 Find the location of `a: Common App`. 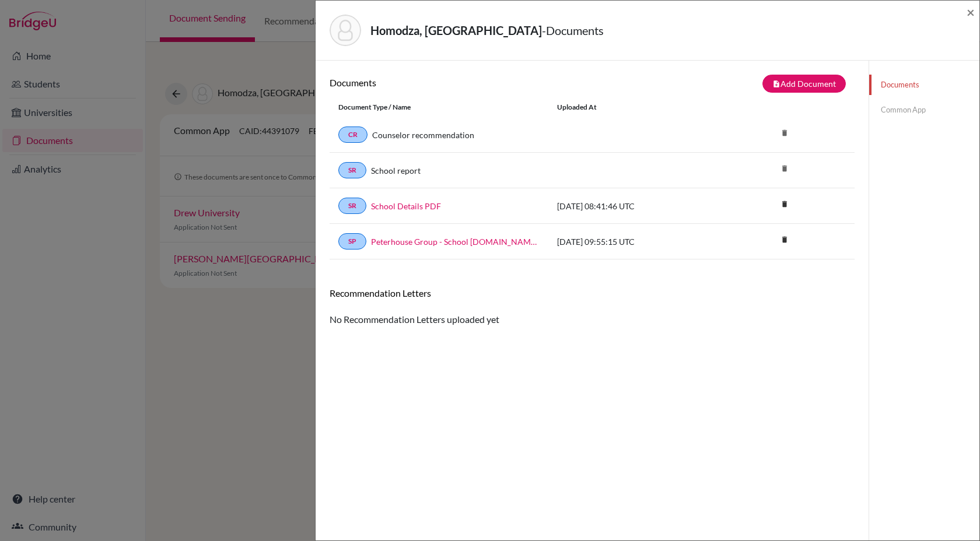

a: Common App is located at coordinates (924, 110).